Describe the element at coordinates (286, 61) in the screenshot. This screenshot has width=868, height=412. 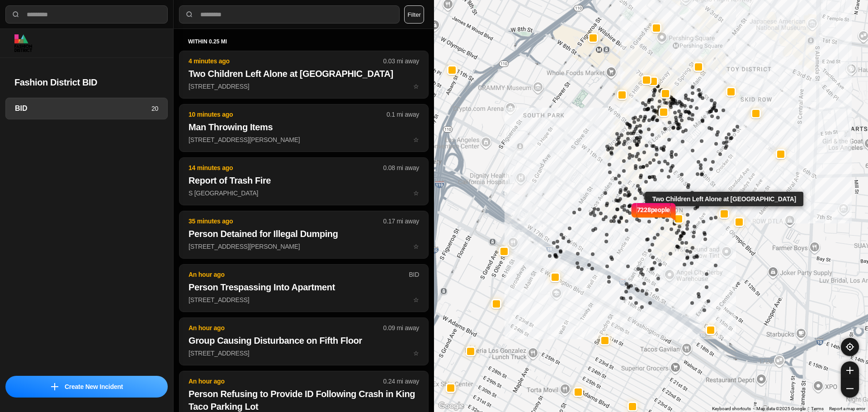
I see `p: 4 minutes ago` at that location.